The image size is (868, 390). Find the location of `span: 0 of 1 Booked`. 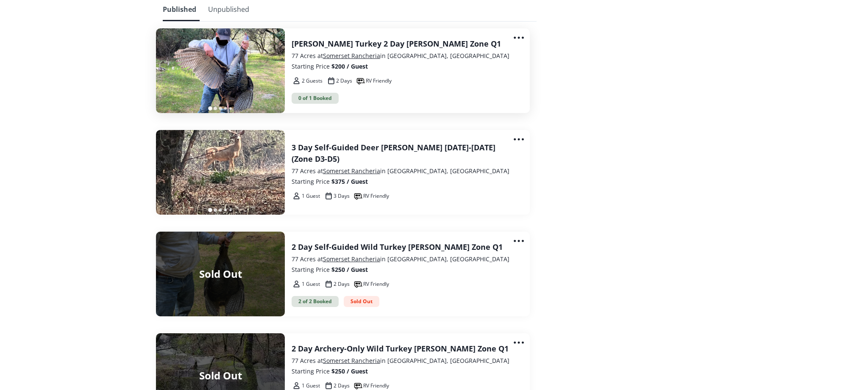

span: 0 of 1 Booked is located at coordinates (315, 98).